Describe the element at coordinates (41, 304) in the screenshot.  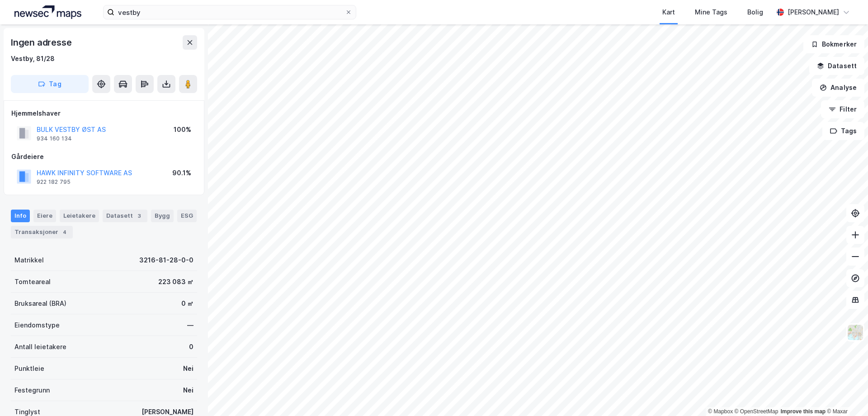
I see `div: Bruksareal (BRA)` at that location.